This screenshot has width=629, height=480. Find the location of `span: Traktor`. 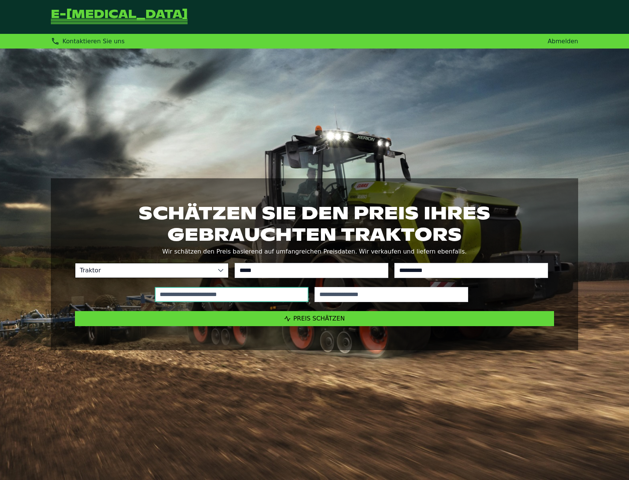

span: Traktor is located at coordinates (144, 271).